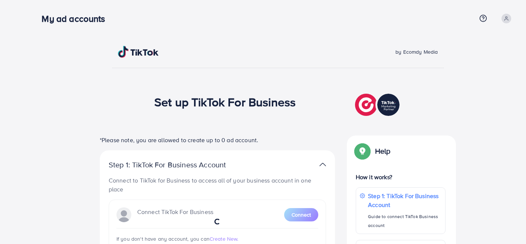 The height and width of the screenshot is (244, 526). What do you see at coordinates (382, 151) in the screenshot?
I see `p: Help` at bounding box center [382, 151].